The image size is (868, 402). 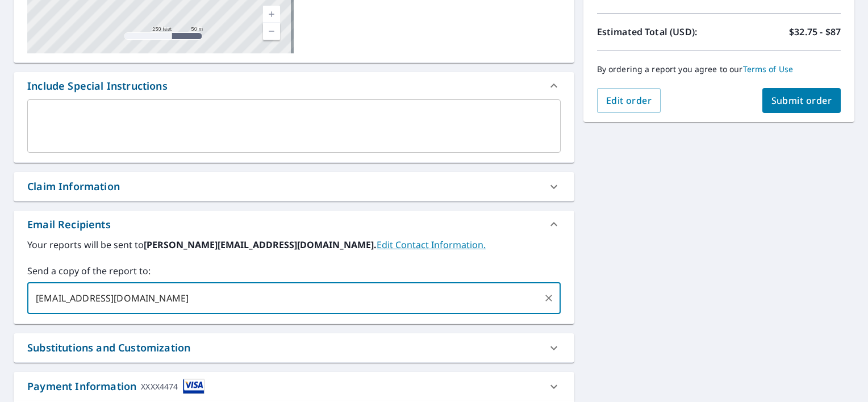 What do you see at coordinates (194, 386) in the screenshot?
I see `img: cardImage` at bounding box center [194, 386].